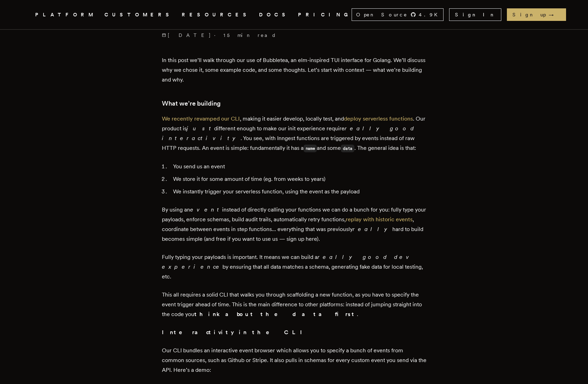 This screenshot has height=384, width=588. What do you see at coordinates (378, 119) in the screenshot?
I see `a: deploy serverless functions` at bounding box center [378, 119].